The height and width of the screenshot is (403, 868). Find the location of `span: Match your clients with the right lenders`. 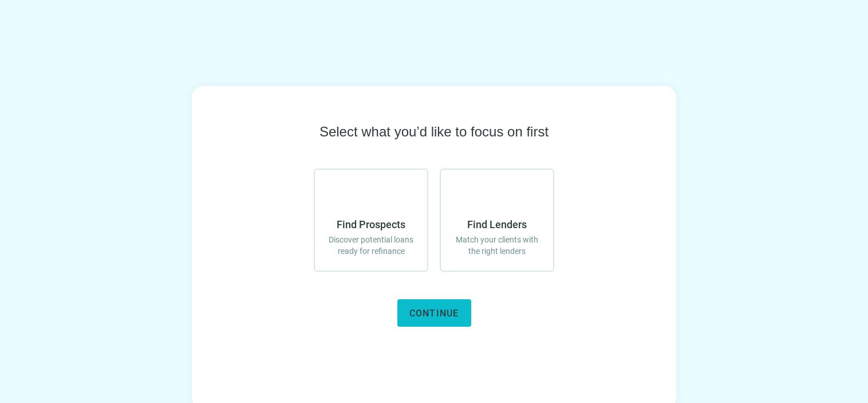

span: Match your clients with the right lenders is located at coordinates (498, 245).